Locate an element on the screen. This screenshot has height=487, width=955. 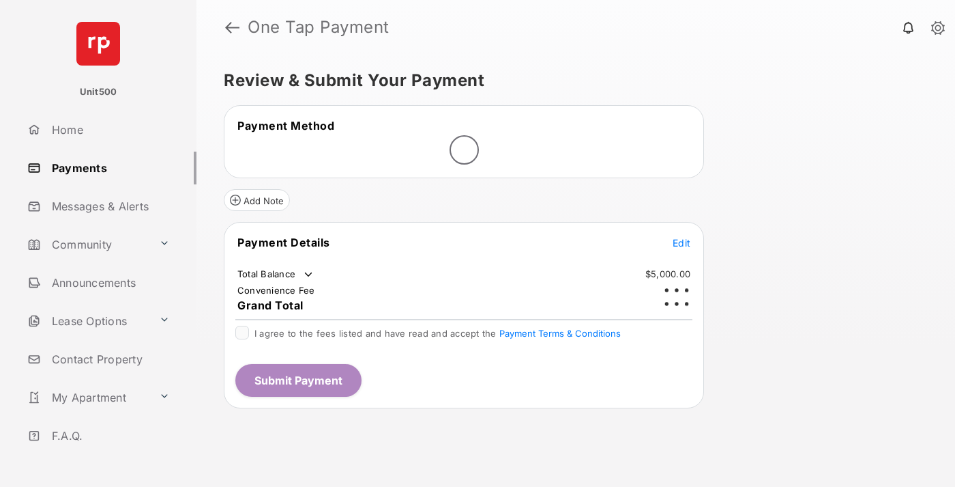
button: Submit Payment is located at coordinates (298, 380).